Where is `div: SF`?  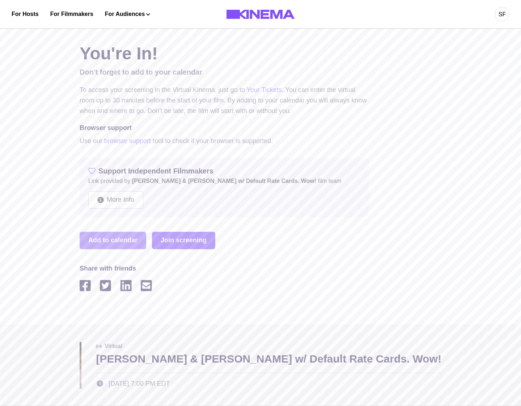
div: SF is located at coordinates (502, 14).